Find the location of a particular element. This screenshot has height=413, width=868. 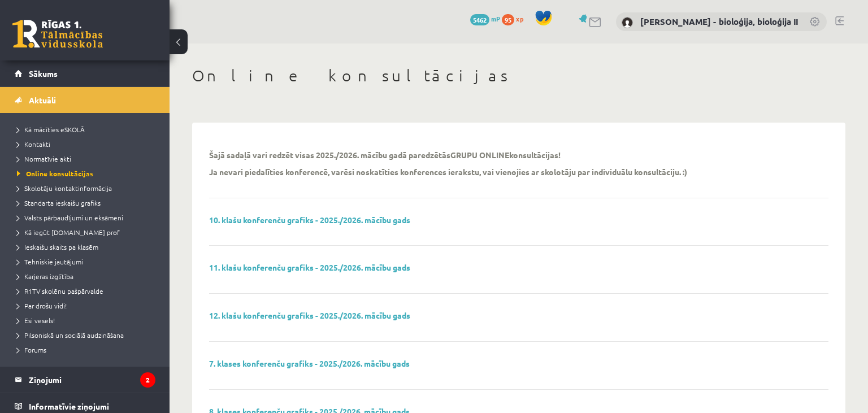

a: Pilsoniskā un sociālā audzināšana is located at coordinates (87, 335).